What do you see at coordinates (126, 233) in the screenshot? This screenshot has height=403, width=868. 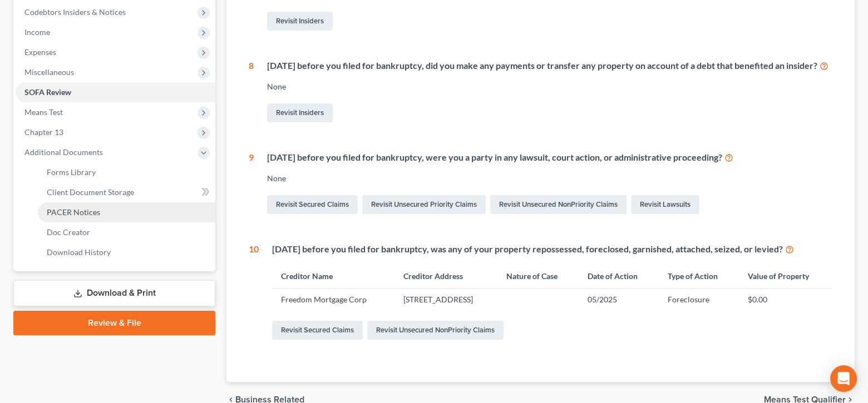 I see `a: Doc Creator` at bounding box center [126, 233].